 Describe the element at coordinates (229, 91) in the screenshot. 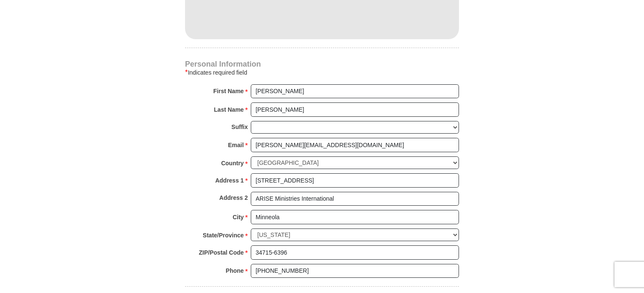

I see `strong: First Name` at that location.